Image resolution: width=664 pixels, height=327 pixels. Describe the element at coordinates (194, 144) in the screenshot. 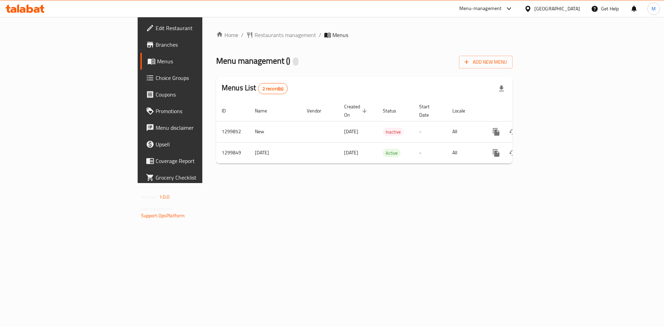

I see `a: Upsell` at that location.